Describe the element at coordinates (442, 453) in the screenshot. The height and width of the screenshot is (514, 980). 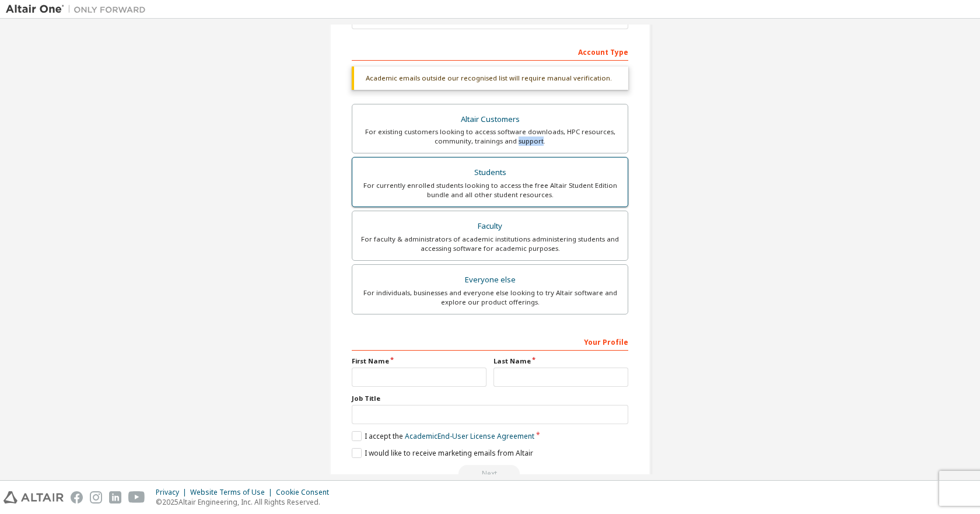
I see `label: I would like to receive marketing emails from Altair` at that location.